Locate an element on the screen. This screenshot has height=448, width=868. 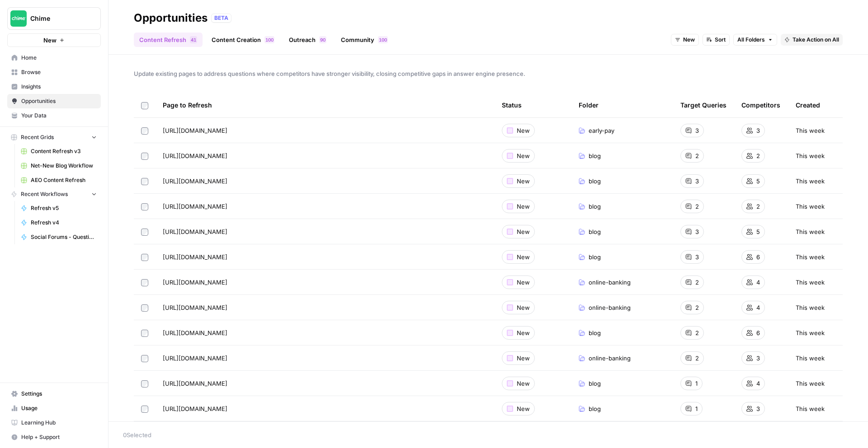
span: Sort is located at coordinates (720, 40).